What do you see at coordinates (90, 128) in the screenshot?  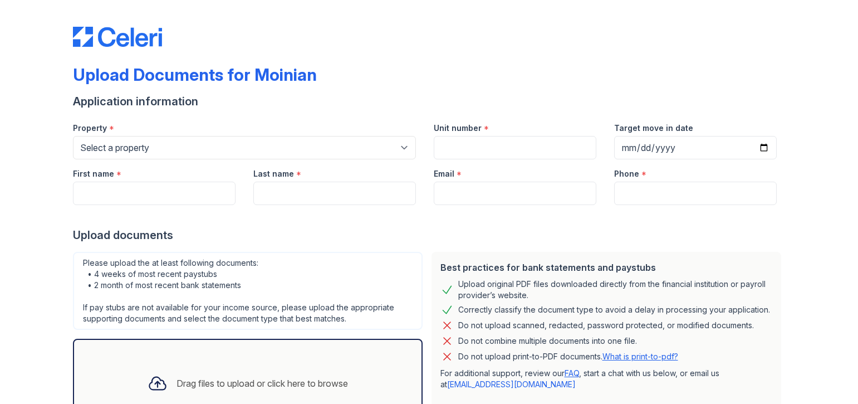 I see `label: Property` at bounding box center [90, 128].